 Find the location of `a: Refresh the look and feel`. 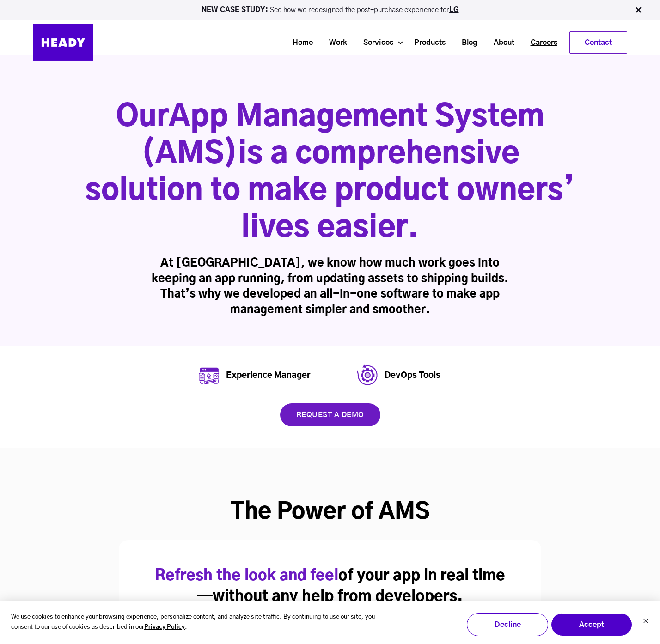

a: Refresh the look and feel is located at coordinates (246, 576).